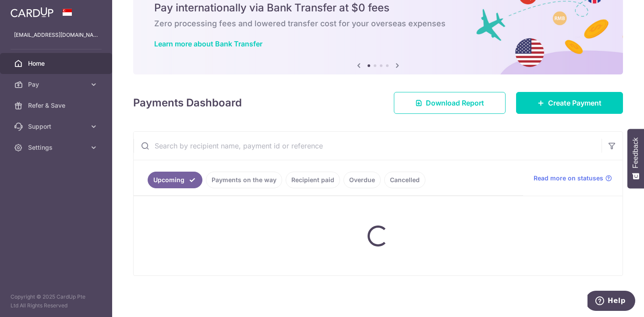 The height and width of the screenshot is (317, 644). I want to click on span: Settings, so click(57, 147).